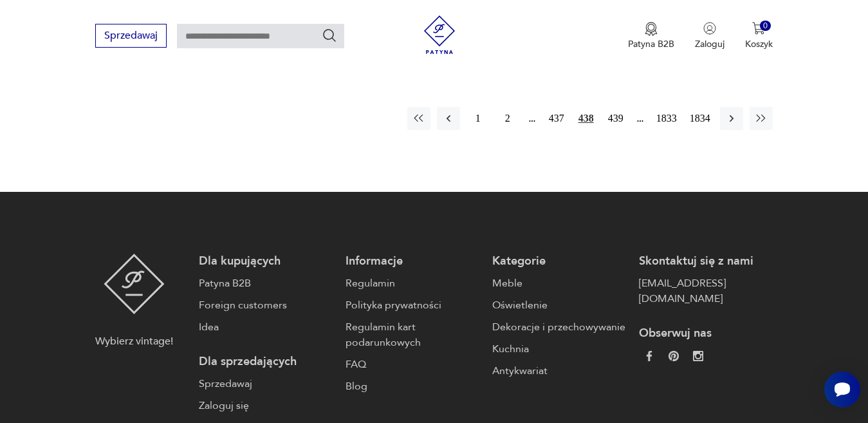  I want to click on p: Zaloguj, so click(709, 44).